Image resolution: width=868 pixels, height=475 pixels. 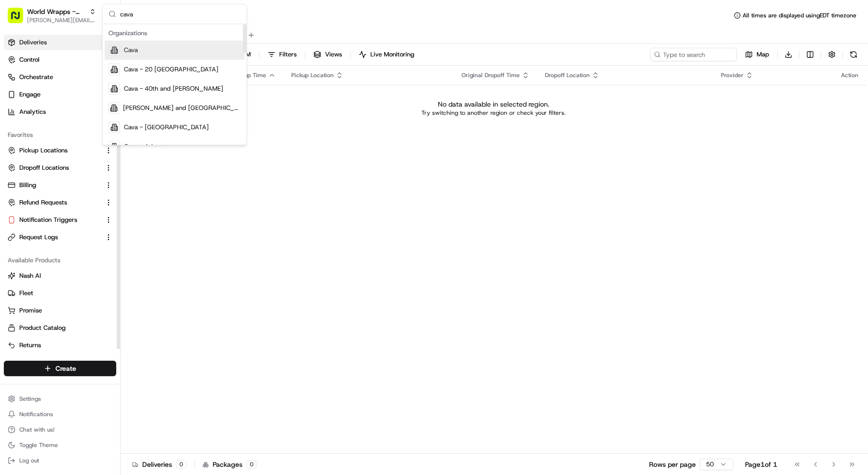 I want to click on span: Promise, so click(x=30, y=310).